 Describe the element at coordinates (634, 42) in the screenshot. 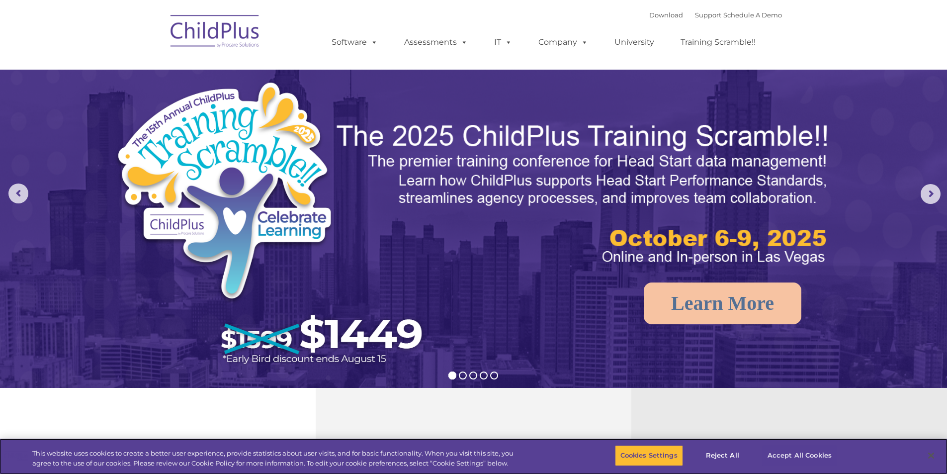

I see `a: University` at that location.